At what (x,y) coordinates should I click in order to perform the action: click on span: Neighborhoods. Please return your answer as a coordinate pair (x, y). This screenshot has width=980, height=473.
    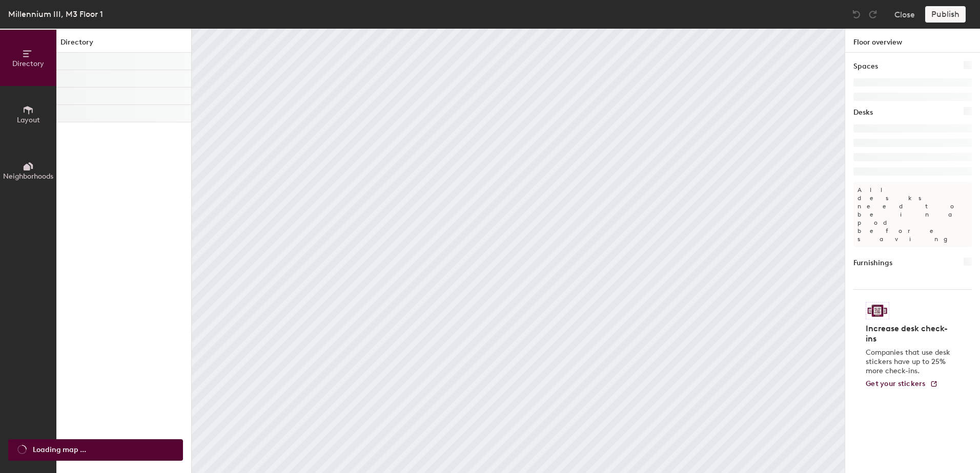
    Looking at the image, I should click on (28, 176).